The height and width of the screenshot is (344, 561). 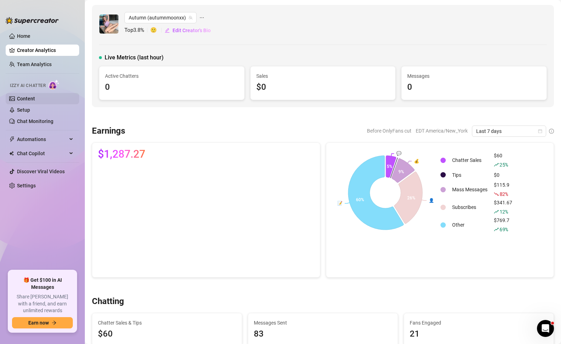 I want to click on img: logo-BBDzfeDw.svg, so click(x=32, y=21).